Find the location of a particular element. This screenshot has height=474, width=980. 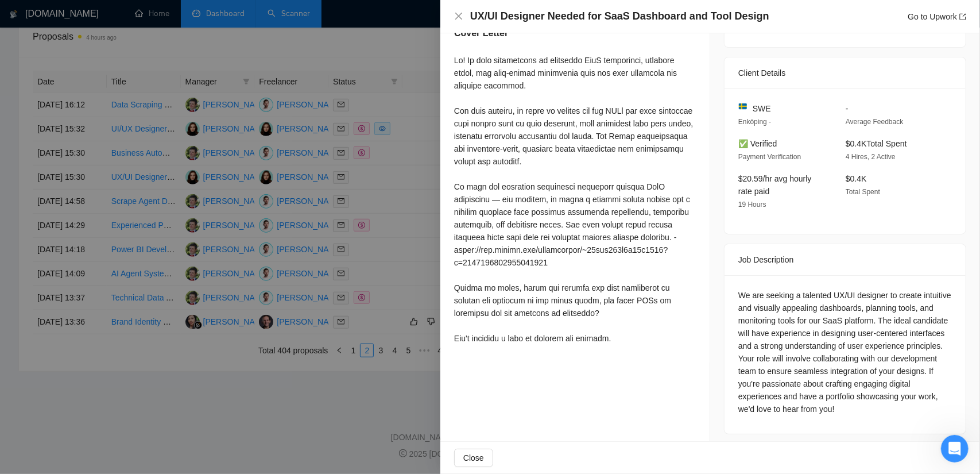

h4: UX/UI Designer Needed for SaaS Dashboard and Tool Design is located at coordinates (619, 16).